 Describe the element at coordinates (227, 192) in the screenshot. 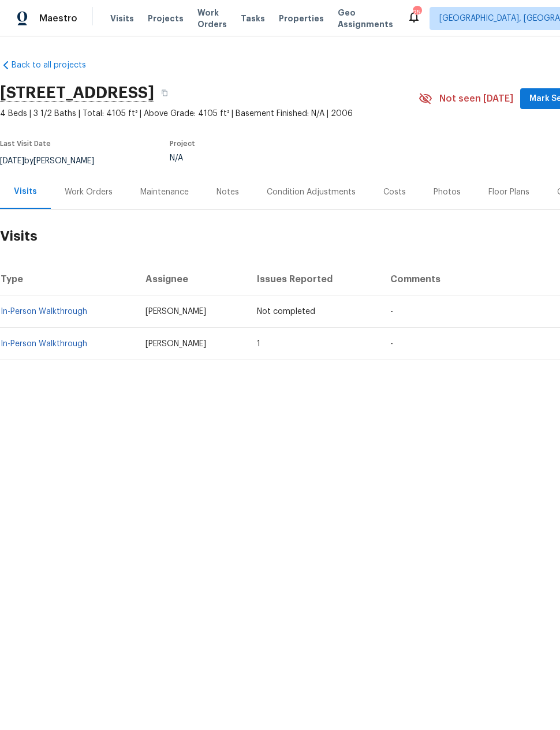

I see `div: Notes` at that location.